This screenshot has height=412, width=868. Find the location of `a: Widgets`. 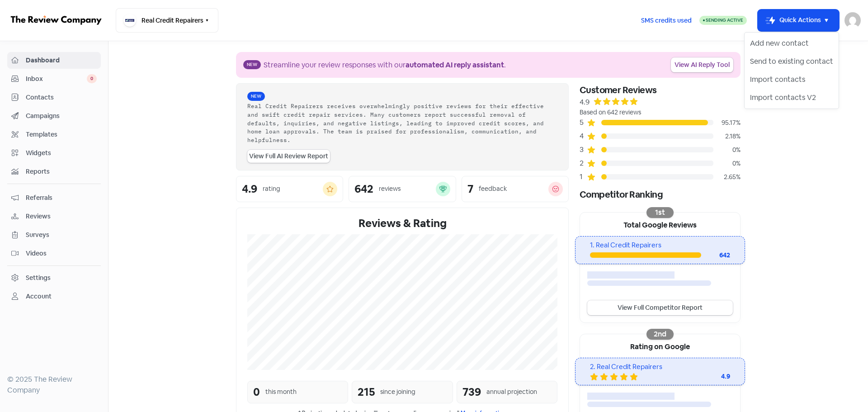

a: Widgets is located at coordinates (54, 153).